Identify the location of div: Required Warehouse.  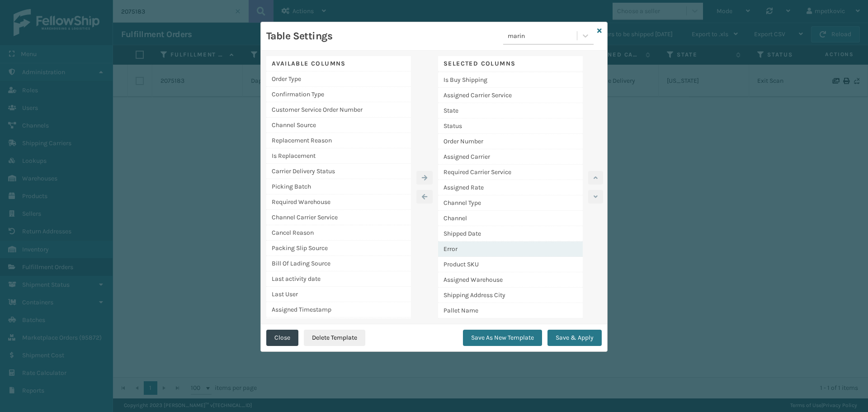
(339, 202).